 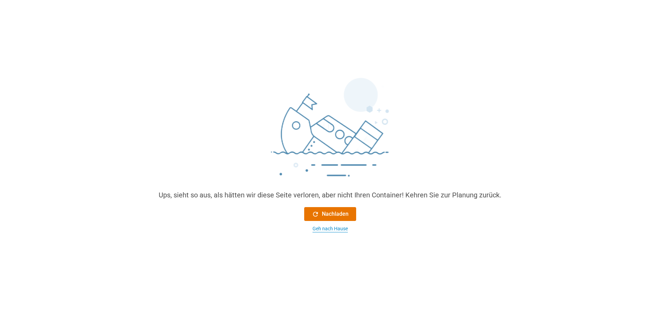 What do you see at coordinates (330, 132) in the screenshot?
I see `img: sinking_ship.png` at bounding box center [330, 132].